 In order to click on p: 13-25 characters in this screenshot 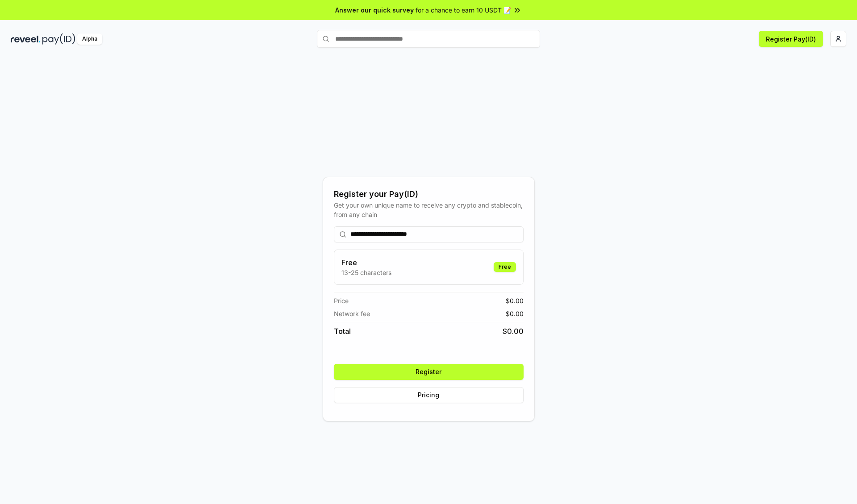, I will do `click(367, 272)`.